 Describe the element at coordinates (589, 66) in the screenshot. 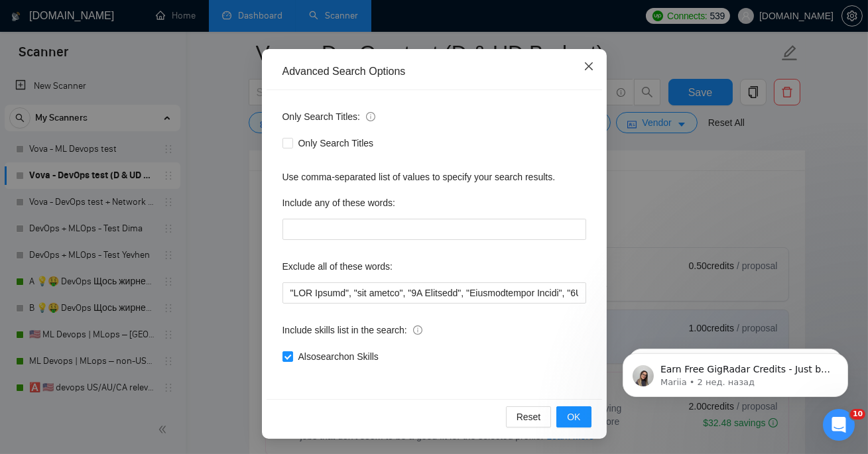

I see `span: close` at that location.